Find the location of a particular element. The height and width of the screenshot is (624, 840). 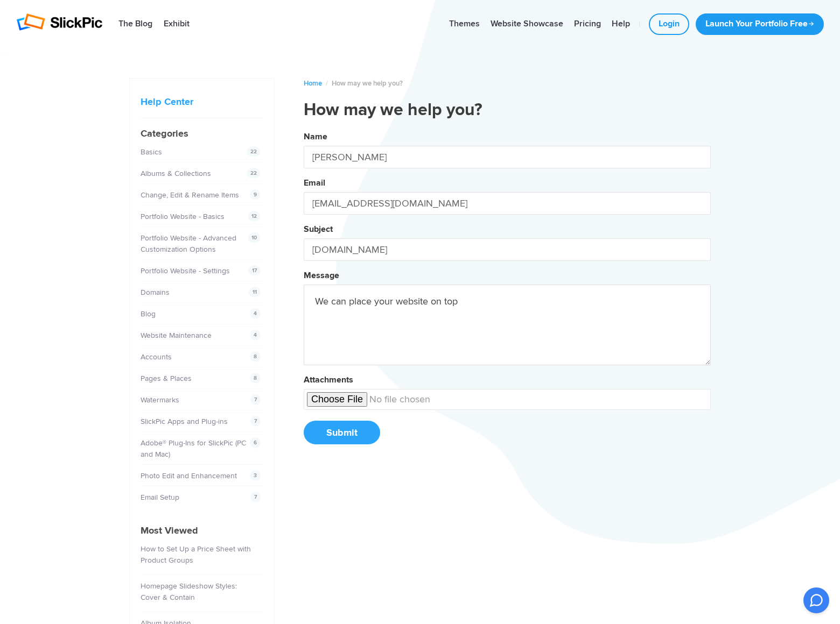

span: 3 is located at coordinates (255, 476).